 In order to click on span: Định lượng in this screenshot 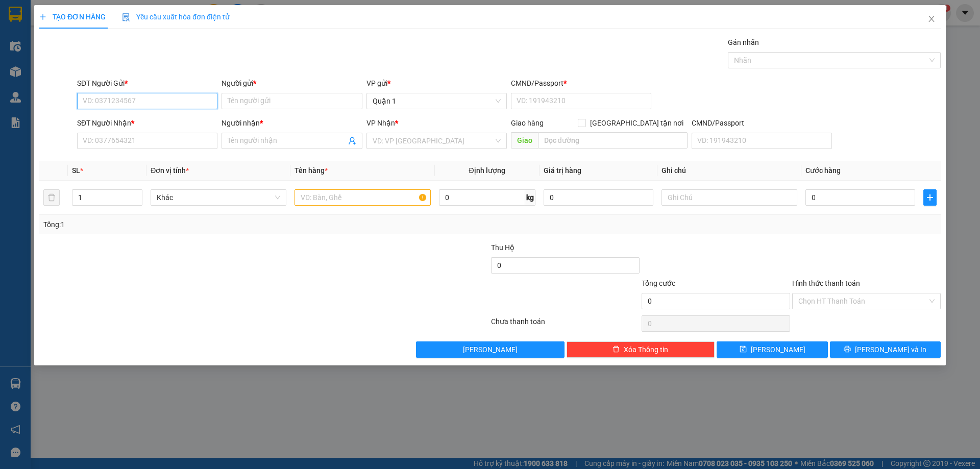, I will do `click(487, 171)`.